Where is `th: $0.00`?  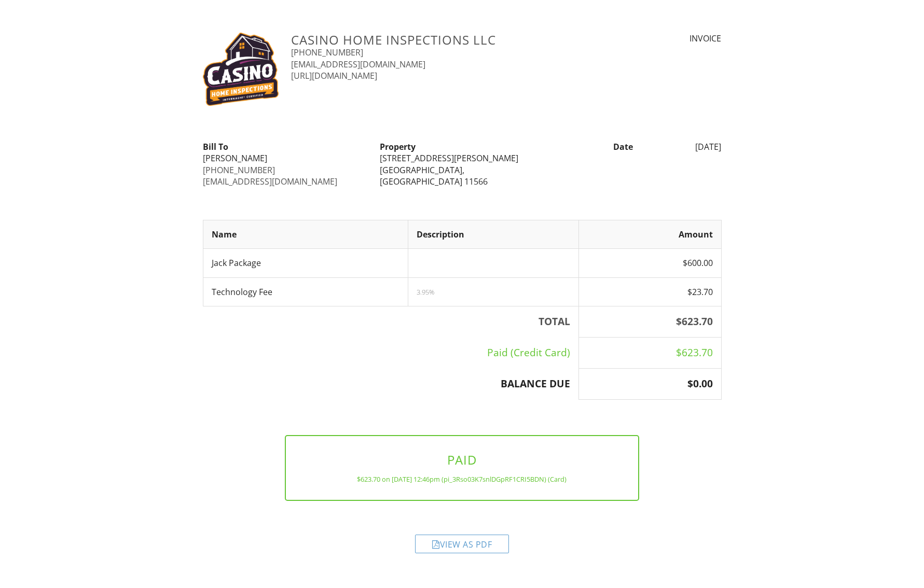
th: $0.00 is located at coordinates (650, 384).